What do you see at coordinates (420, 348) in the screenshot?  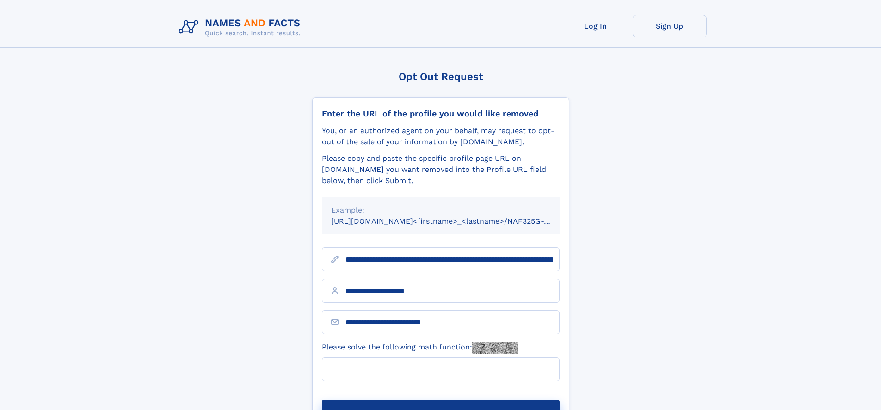 I see `label: Please solve the following math function:` at bounding box center [420, 348].